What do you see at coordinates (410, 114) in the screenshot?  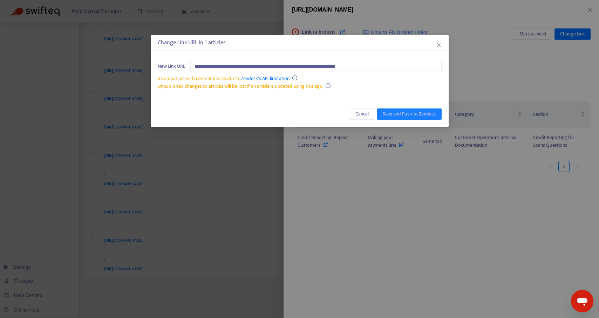 I see `button: Save and Push to Zendesk` at bounding box center [410, 114].